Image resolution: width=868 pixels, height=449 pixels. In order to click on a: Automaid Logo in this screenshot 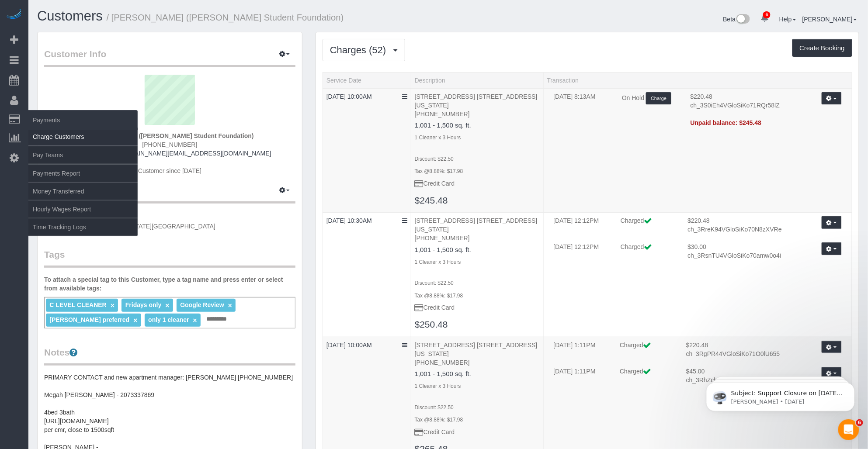, I will do `click(14, 15)`.